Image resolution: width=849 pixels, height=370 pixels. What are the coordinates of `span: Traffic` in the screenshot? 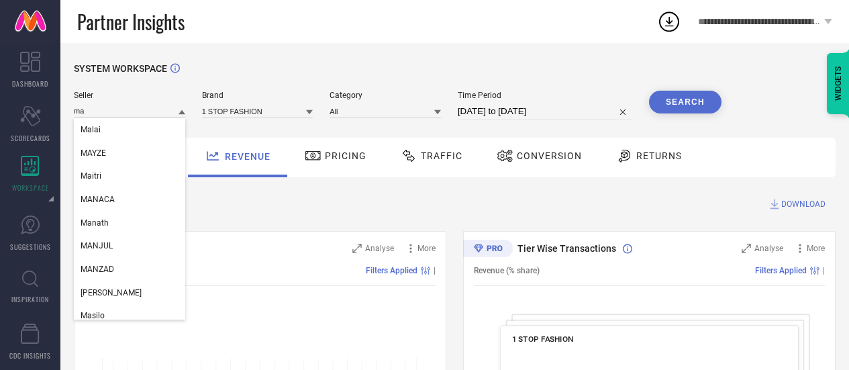 It's located at (442, 156).